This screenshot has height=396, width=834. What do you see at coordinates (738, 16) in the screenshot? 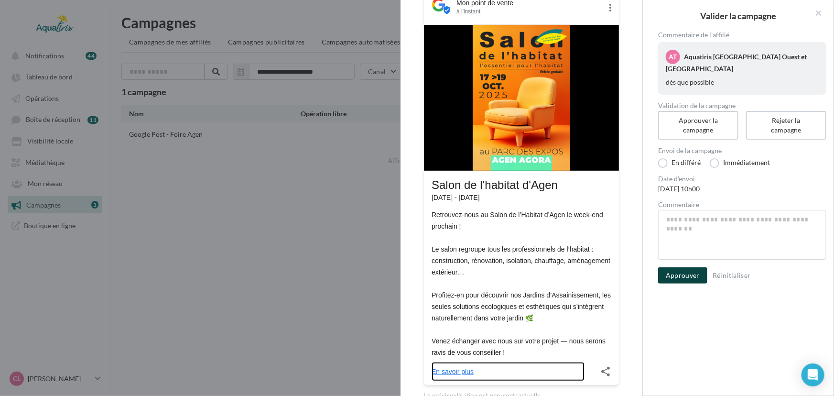
I see `h2: Valider la campagne` at bounding box center [738, 16].